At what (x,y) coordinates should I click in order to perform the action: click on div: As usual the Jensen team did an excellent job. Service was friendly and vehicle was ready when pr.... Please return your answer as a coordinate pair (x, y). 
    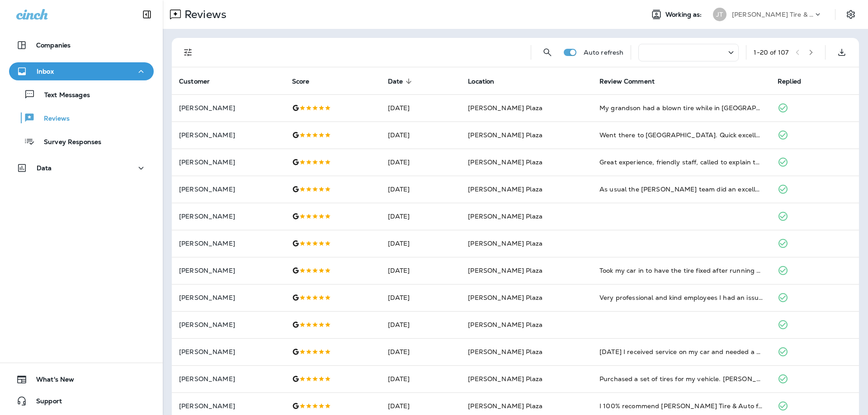
    Looking at the image, I should click on (681, 189).